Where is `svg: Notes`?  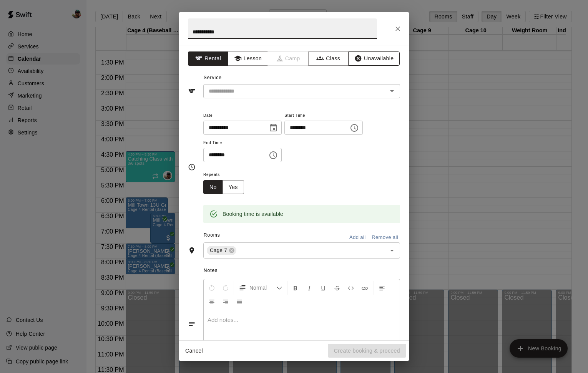
svg: Notes is located at coordinates (192, 324).